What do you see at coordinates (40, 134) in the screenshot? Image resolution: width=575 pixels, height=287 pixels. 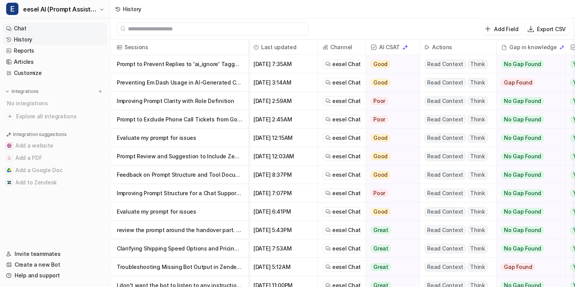 I see `p: Integration suggestions` at bounding box center [40, 134].